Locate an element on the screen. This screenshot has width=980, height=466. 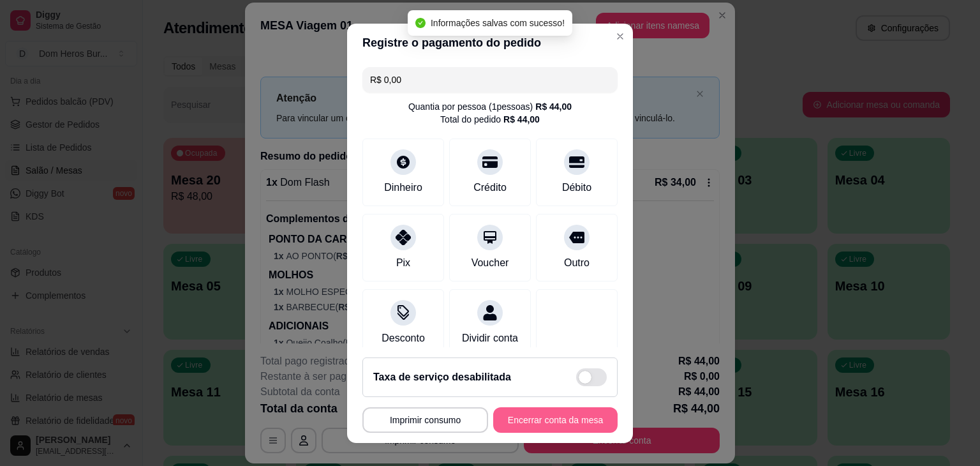
header: Registre o pagamento do pedido is located at coordinates (490, 43).